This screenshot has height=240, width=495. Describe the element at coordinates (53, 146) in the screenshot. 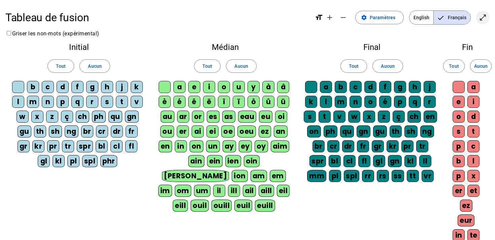

I see `div: pr` at that location.